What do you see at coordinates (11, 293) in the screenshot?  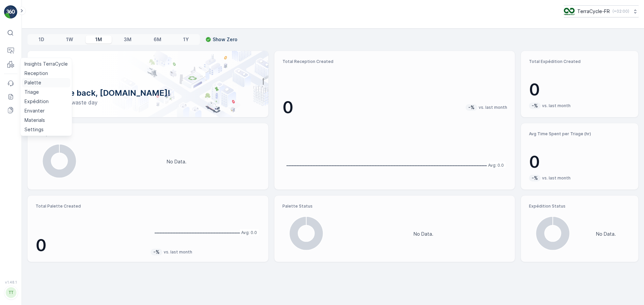 I see `button: TT` at bounding box center [11, 293].